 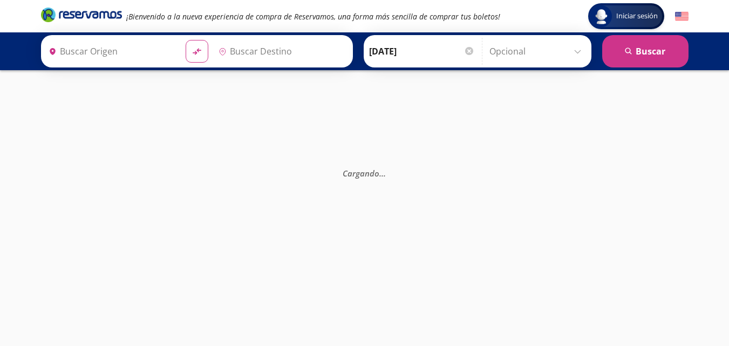 What do you see at coordinates (81, 16) in the screenshot?
I see `a: Brand Logo` at bounding box center [81, 16].